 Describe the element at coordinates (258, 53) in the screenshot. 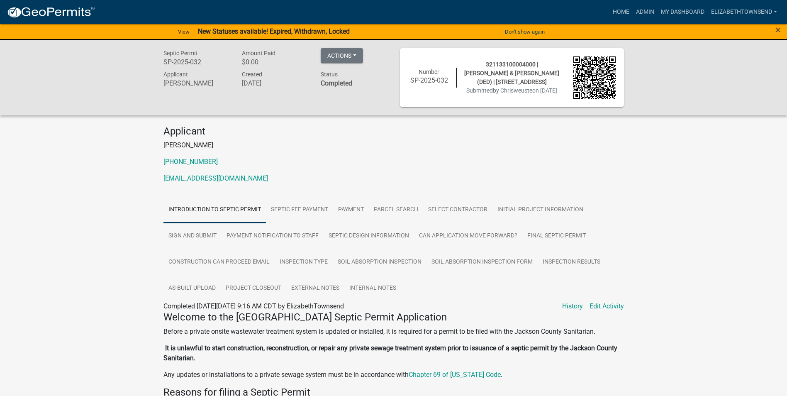

I see `span: Amount Paid` at that location.